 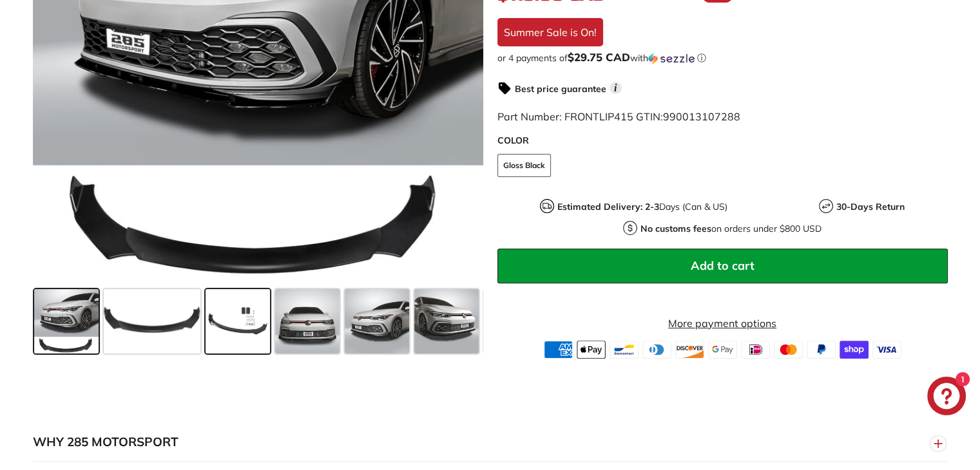 What do you see at coordinates (722, 141) in the screenshot?
I see `label: COLOR` at bounding box center [722, 141].